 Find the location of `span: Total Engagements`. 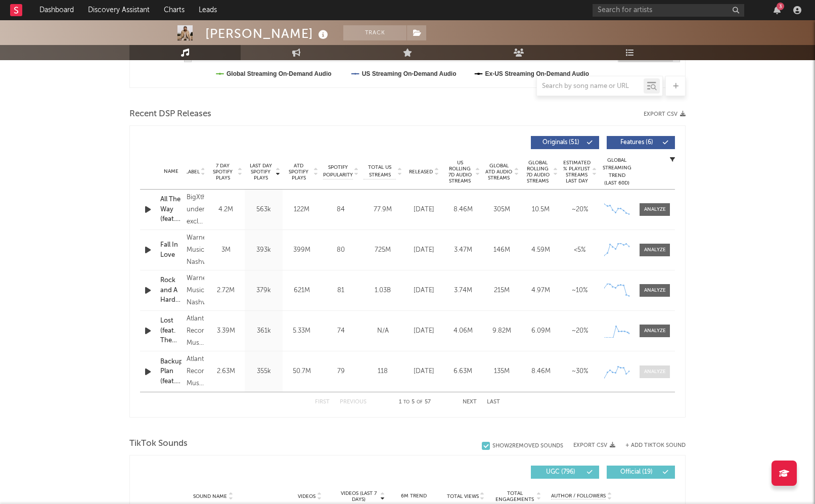

span: Total Engagements is located at coordinates (515, 496).